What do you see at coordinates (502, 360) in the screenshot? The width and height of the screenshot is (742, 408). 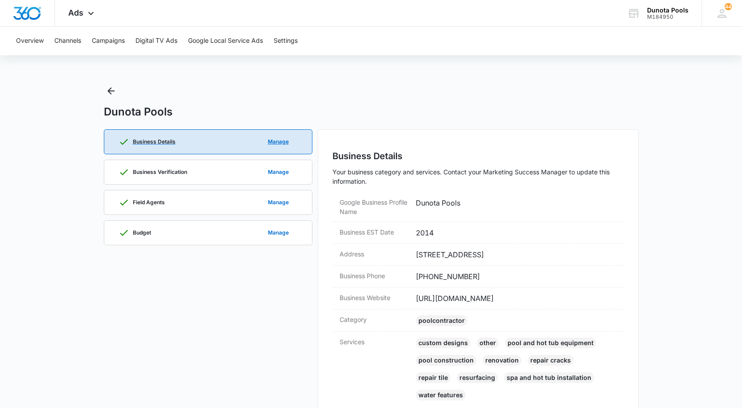 I see `div: Renovation` at bounding box center [502, 360].